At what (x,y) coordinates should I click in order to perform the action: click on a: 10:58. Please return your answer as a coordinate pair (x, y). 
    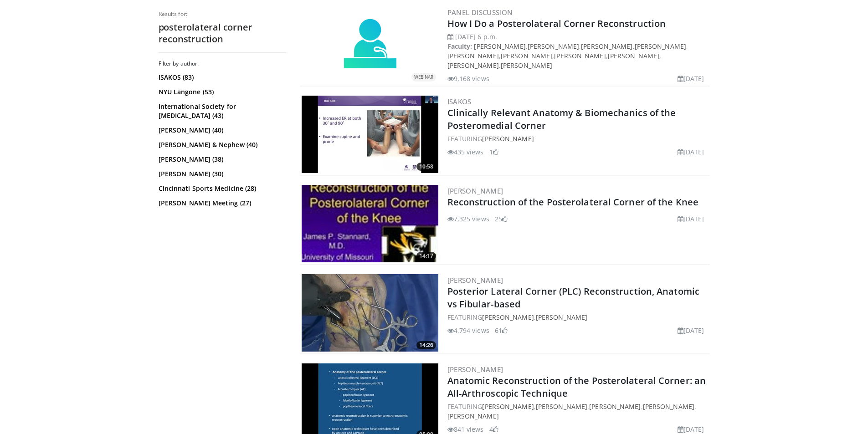
    Looking at the image, I should click on (370, 135).